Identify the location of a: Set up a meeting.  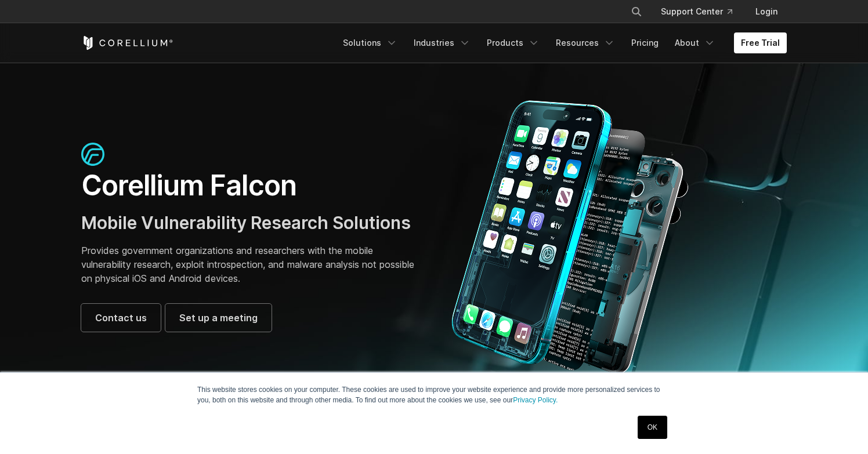
(218, 318).